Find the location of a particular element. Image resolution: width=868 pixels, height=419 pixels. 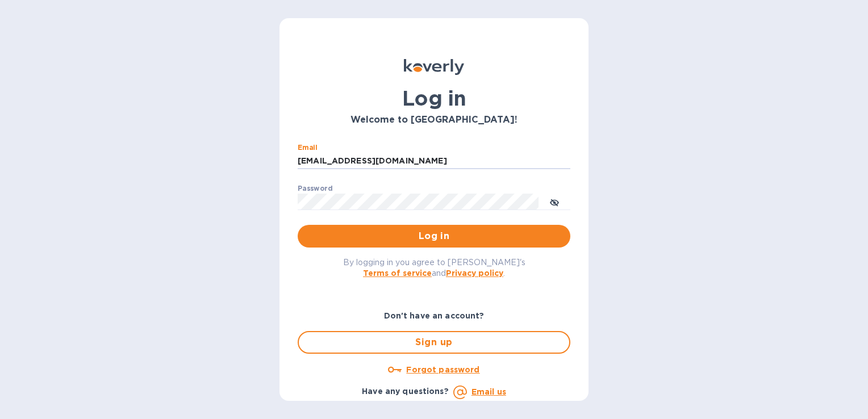

b: Terms of service is located at coordinates (397, 274).